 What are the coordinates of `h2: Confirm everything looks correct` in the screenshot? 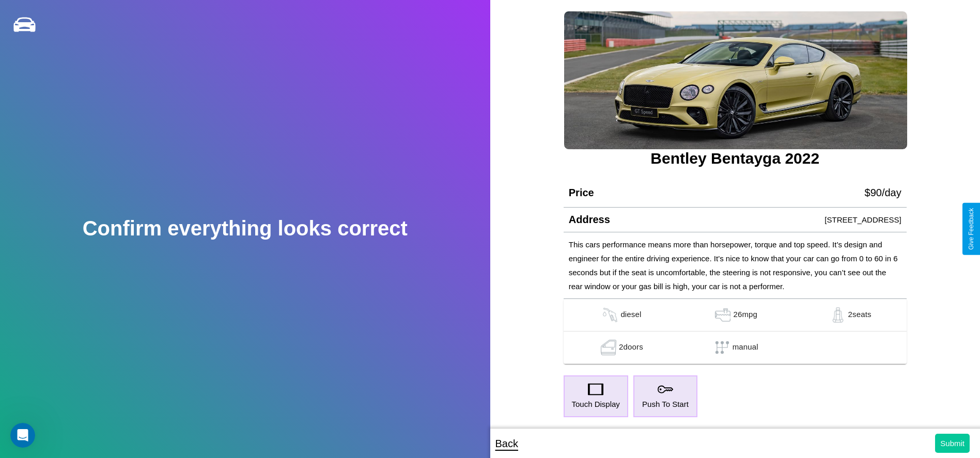 It's located at (245, 228).